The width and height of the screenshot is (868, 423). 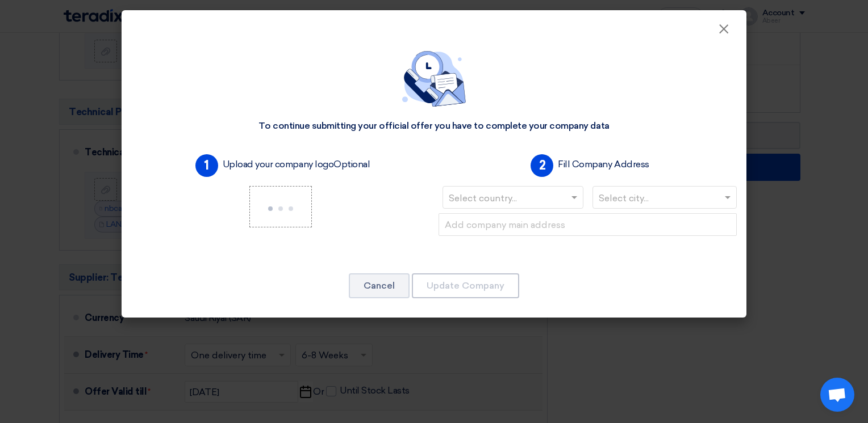 I want to click on div: To continue submitting your official offer you have to complete your company data, so click(x=433, y=125).